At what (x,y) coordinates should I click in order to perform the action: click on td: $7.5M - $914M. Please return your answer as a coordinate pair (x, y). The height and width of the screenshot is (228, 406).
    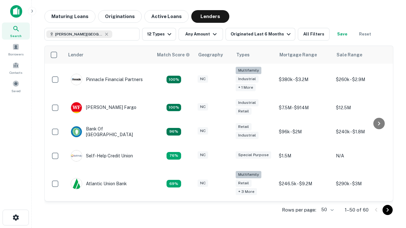
    Looking at the image, I should click on (304, 108).